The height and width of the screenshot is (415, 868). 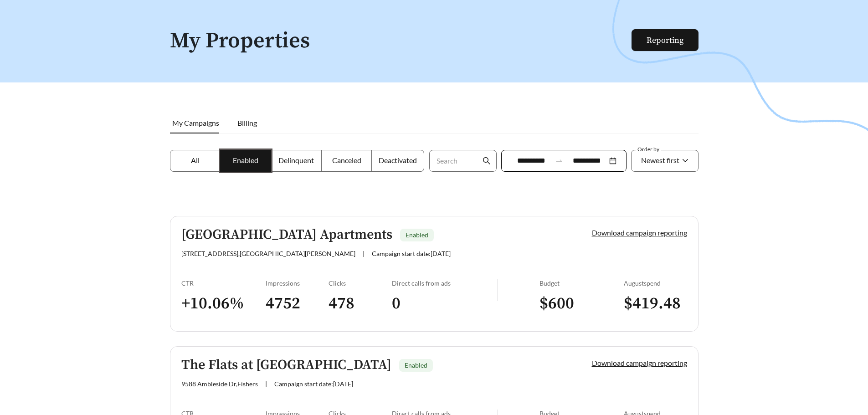 I want to click on h3: 0, so click(x=444, y=303).